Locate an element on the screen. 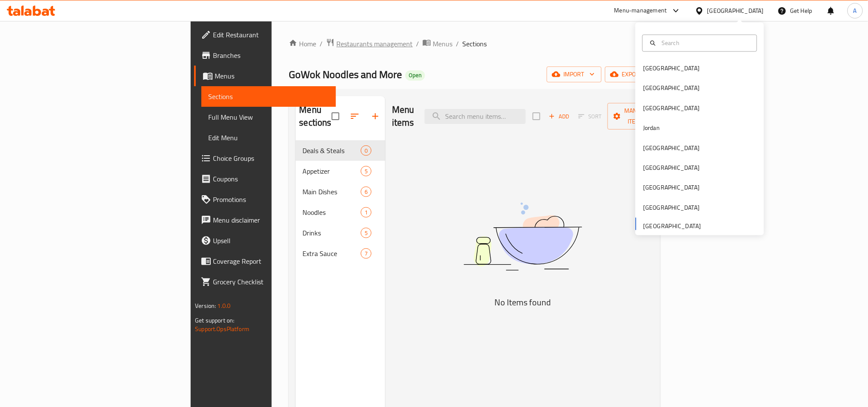 The image size is (868, 407). span: GoWok Noodles and More is located at coordinates (345, 74).